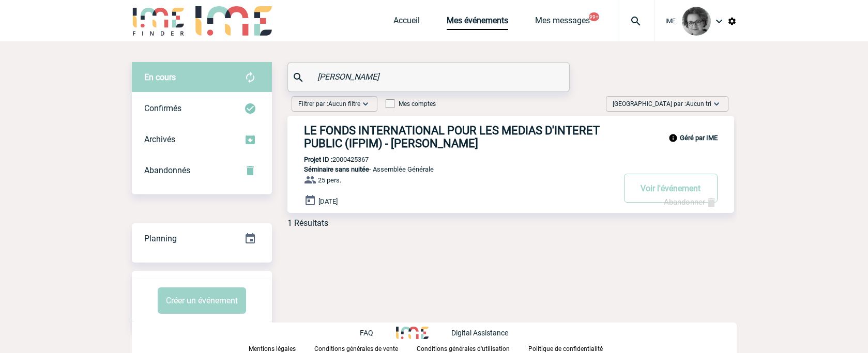  What do you see at coordinates (463, 349) in the screenshot?
I see `p: Conditions générales d'utilisation` at bounding box center [463, 349].